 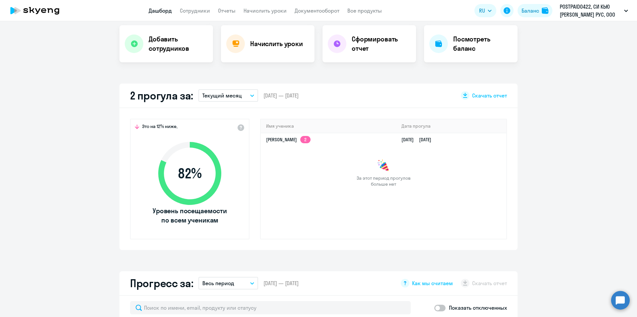 I want to click on img: congrats, so click(x=383, y=166).